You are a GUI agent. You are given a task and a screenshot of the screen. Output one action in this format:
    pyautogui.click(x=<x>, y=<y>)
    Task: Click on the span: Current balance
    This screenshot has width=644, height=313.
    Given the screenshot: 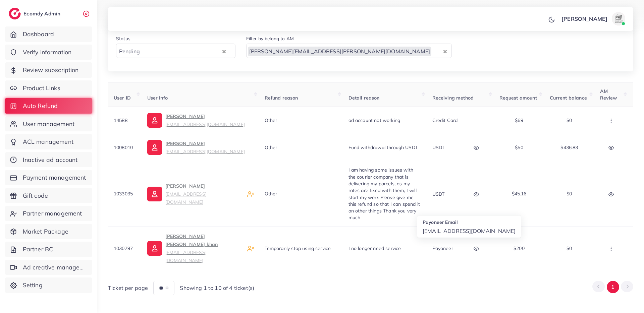 What is the action you would take?
    pyautogui.click(x=568, y=98)
    